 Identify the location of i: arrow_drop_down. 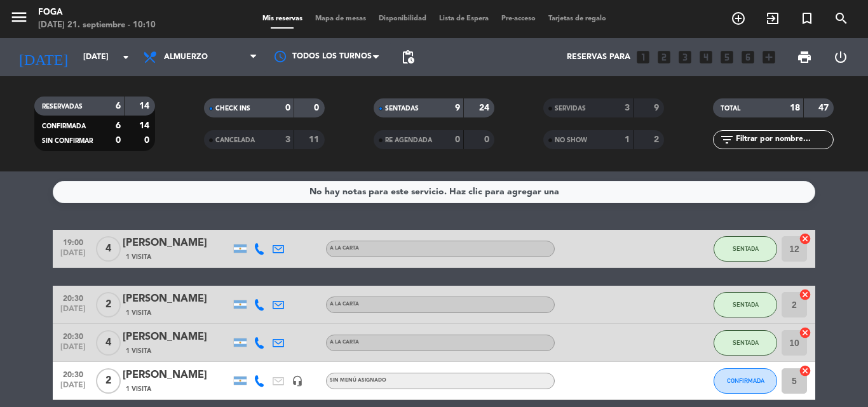
(126, 57).